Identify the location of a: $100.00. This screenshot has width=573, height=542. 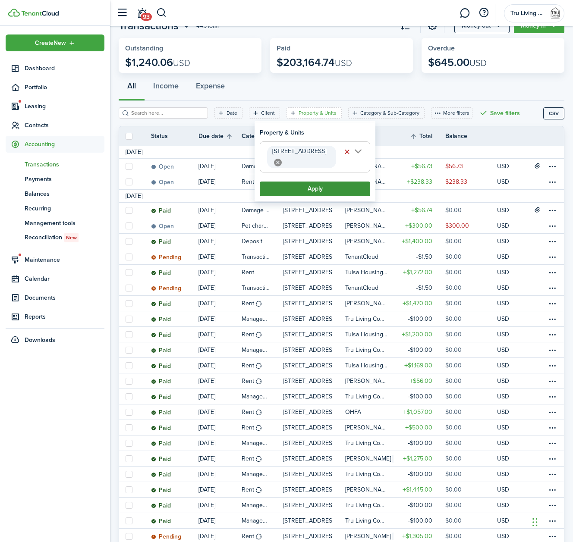
(419, 350).